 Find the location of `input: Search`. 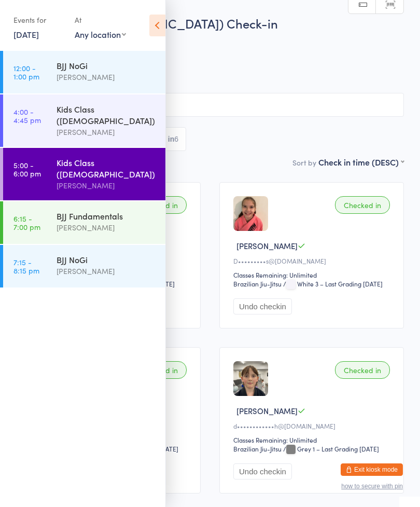

input: Search is located at coordinates (210, 105).